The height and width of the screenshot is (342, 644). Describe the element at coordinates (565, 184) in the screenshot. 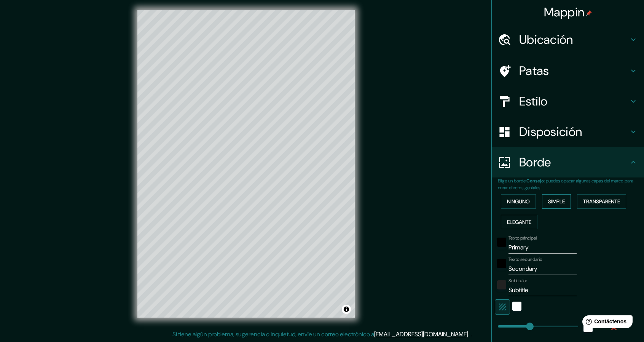

I see `font: : puedes opacar algunas capas del marco para crear efectos geniales.` at that location.